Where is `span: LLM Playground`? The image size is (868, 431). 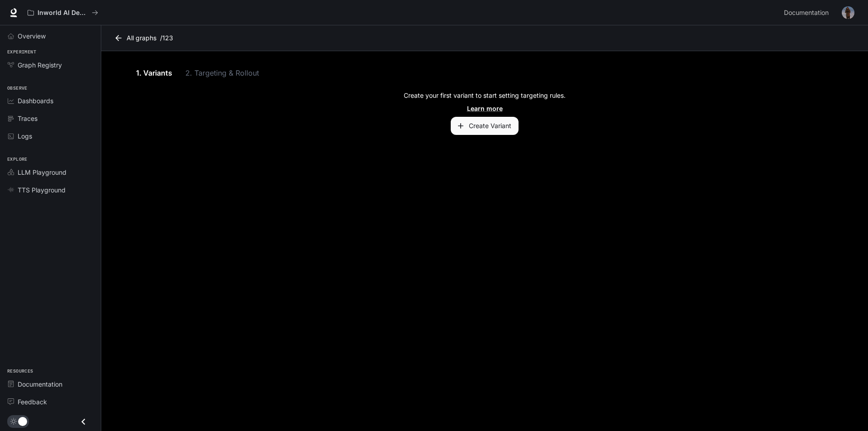 span: LLM Playground is located at coordinates (42, 172).